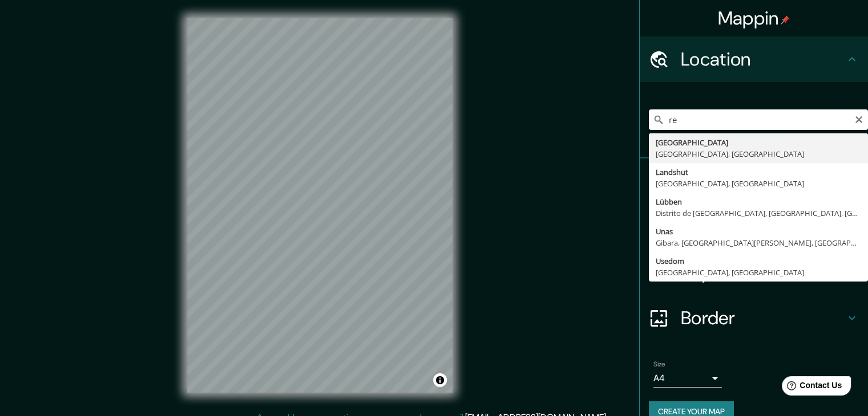 This screenshot has width=868, height=416. Describe the element at coordinates (758, 172) in the screenshot. I see `div: Landshut` at that location.